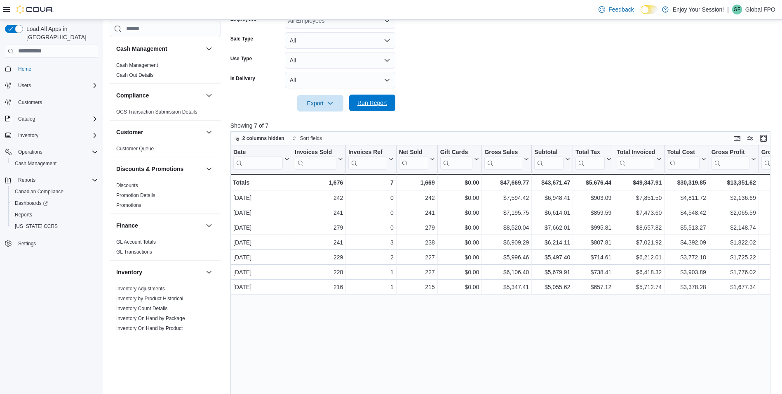  I want to click on button: Customer, so click(209, 132).